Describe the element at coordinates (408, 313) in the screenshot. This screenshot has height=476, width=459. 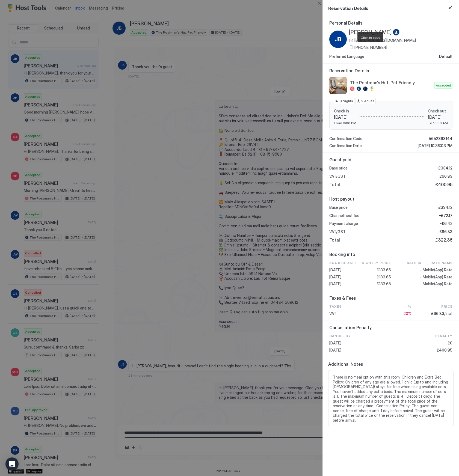
I see `span: 20%` at that location.